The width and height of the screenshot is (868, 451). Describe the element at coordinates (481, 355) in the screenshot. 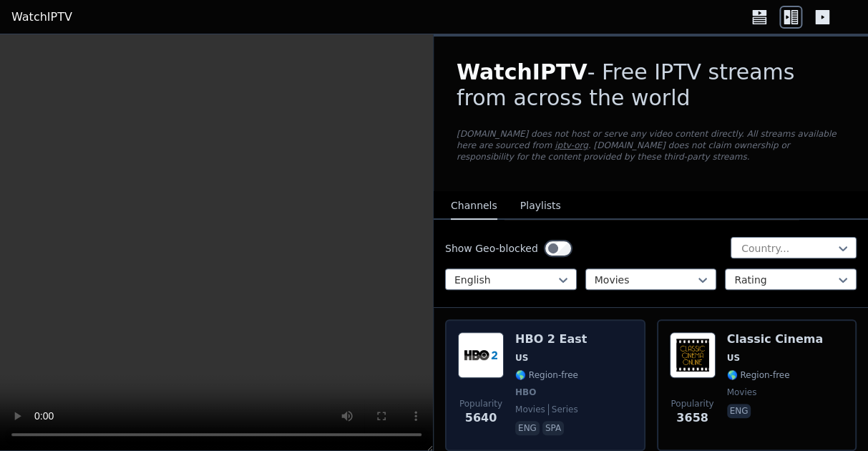

I see `img: HBO 2 East` at that location.